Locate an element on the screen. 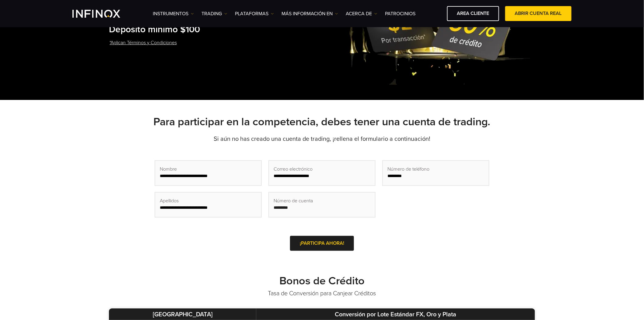 The height and width of the screenshot is (320, 644). a: TRADING is located at coordinates (214, 14).